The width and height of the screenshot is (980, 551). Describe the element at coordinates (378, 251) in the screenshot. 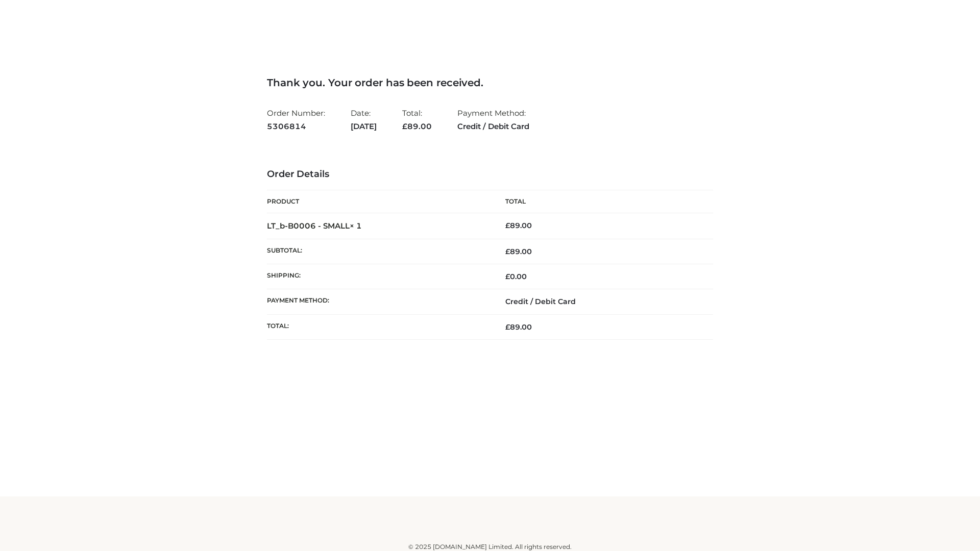

I see `th: Subtotal:` at that location.